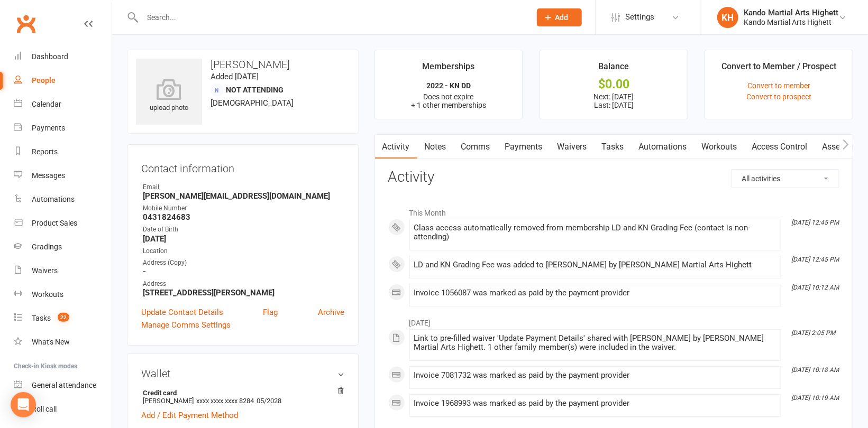 This screenshot has width=868, height=428. I want to click on li: This Month, so click(614, 211).